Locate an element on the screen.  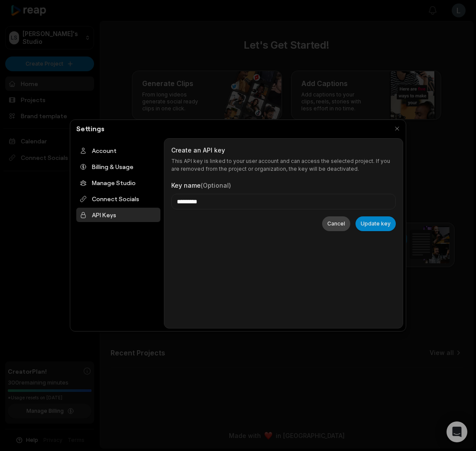
button: Cancel is located at coordinates (336, 224).